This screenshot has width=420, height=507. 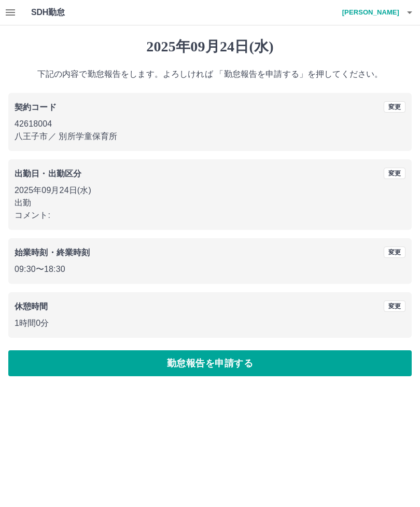 What do you see at coordinates (210, 191) in the screenshot?
I see `p: 2025年09月24日(水)` at bounding box center [210, 191].